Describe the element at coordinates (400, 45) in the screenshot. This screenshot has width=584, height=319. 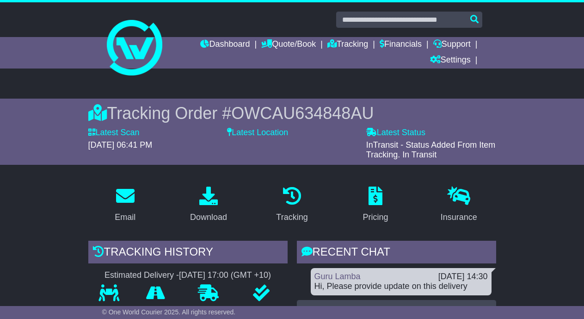
I see `a: Financials` at that location.